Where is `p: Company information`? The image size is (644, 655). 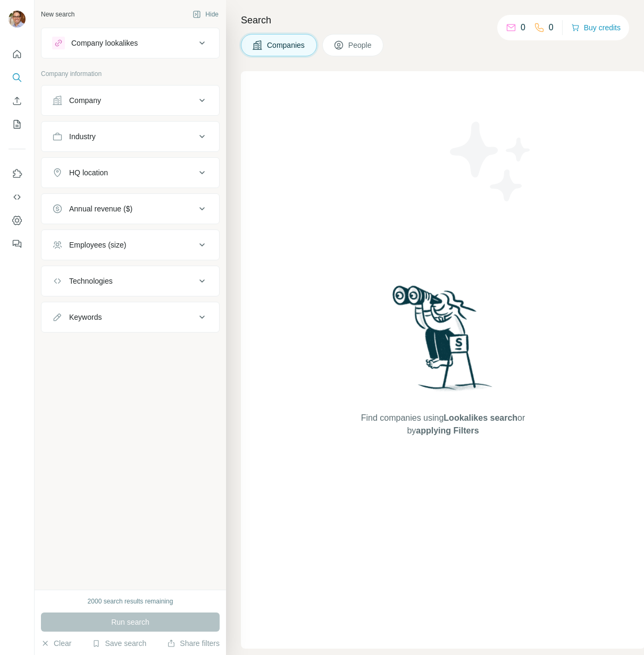
p: Company information is located at coordinates (130, 74).